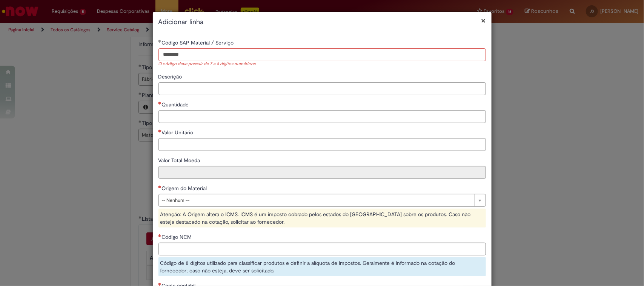 This screenshot has height=286, width=644. I want to click on span: Quantidade, so click(176, 105).